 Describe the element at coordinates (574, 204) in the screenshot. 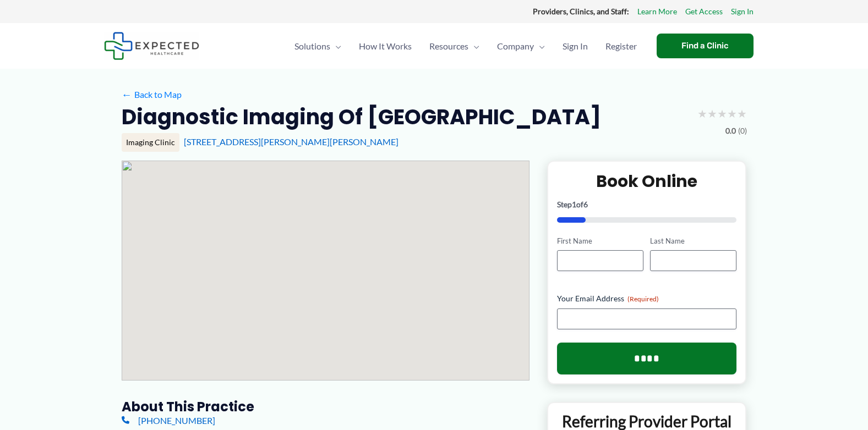

I see `span: 1` at that location.